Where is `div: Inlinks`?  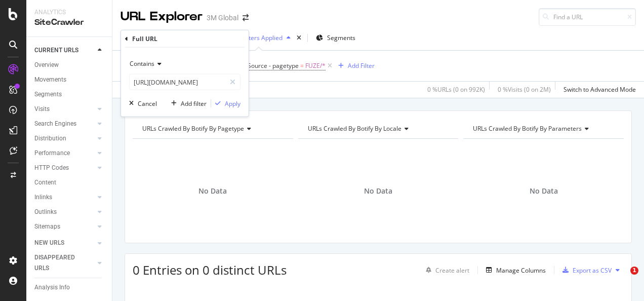 div: Inlinks is located at coordinates (43, 197).